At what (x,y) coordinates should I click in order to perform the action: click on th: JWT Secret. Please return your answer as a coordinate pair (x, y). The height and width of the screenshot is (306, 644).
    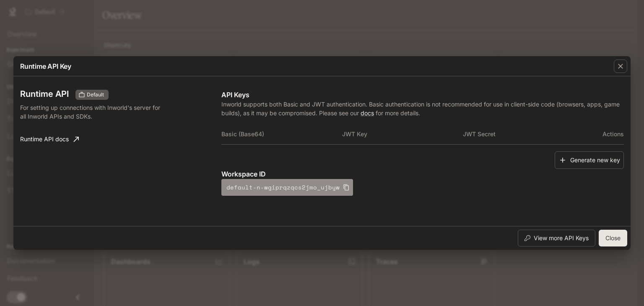
    Looking at the image, I should click on (523, 134).